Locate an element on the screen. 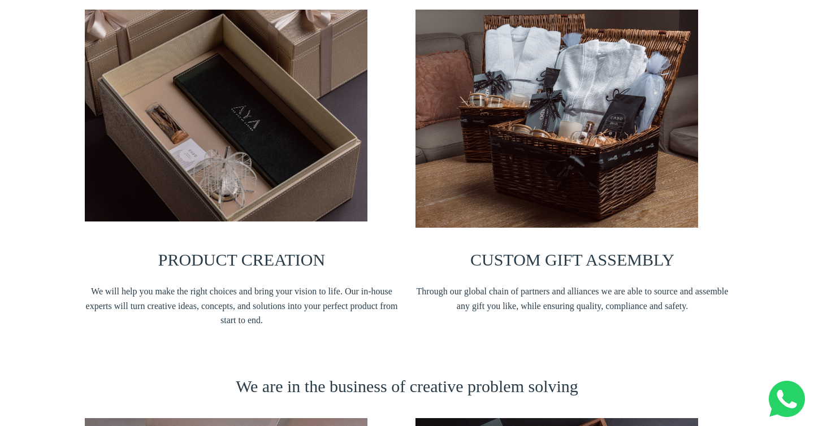 This screenshot has width=814, height=426. img: cadogiftinglinkedin--_fja4920v111657355121460-1657819515119.jpg is located at coordinates (557, 119).